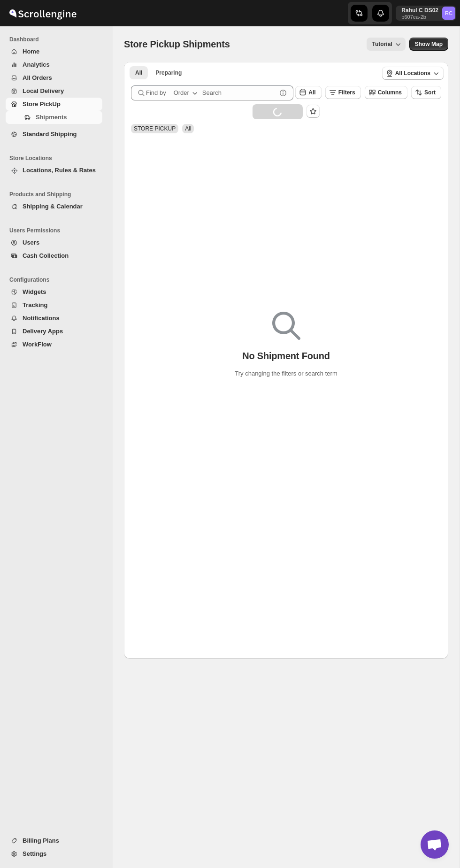 This screenshot has height=868, width=460. I want to click on button: Tracking, so click(54, 305).